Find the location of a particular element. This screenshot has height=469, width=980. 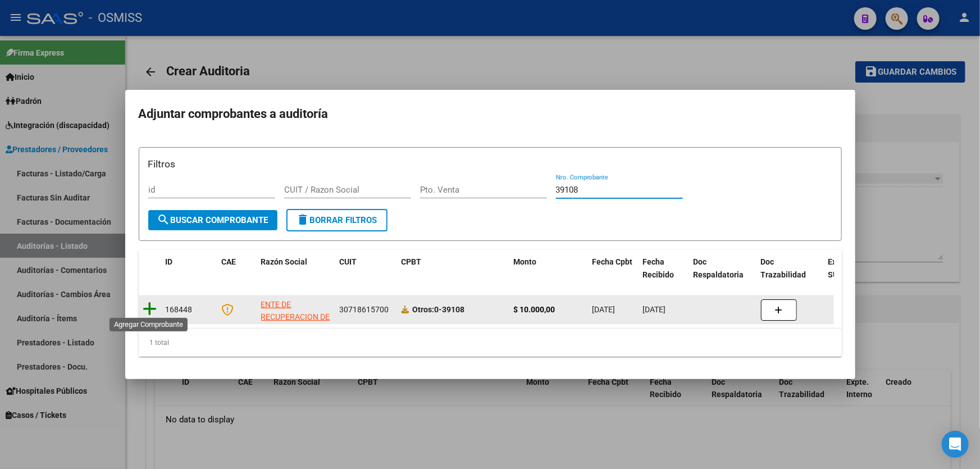

span: ENTE DE RECUPERACION DE FONDOS PARA EL FORTALECIMIENTO DEL SISTEMA DE SALUD DE MENDOZA (REFORSAL)... is located at coordinates (295, 349).